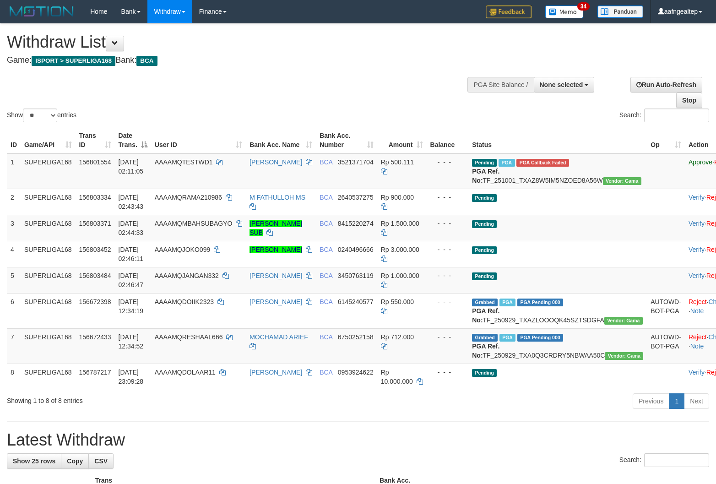 This screenshot has width=716, height=484. Describe the element at coordinates (48, 140) in the screenshot. I see `th: Game/API: activate to sort column ascending` at that location.